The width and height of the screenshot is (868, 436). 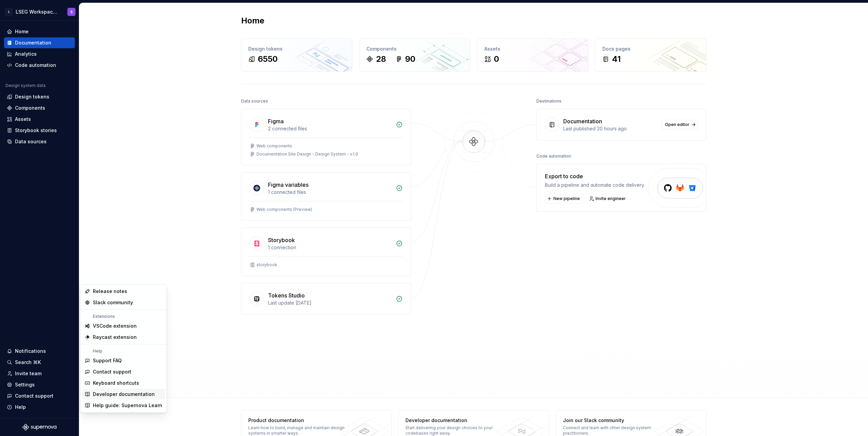 I want to click on div: Notifications, so click(x=31, y=351).